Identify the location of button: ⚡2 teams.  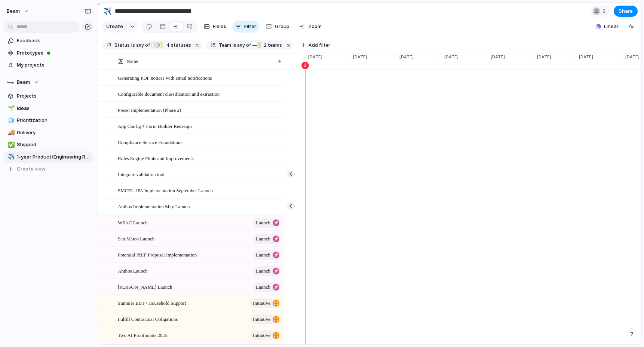
(268, 45).